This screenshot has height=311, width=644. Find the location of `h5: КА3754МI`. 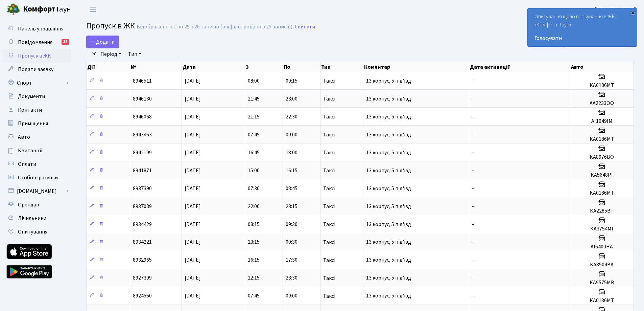

h5: КА3754МI is located at coordinates (602, 229).